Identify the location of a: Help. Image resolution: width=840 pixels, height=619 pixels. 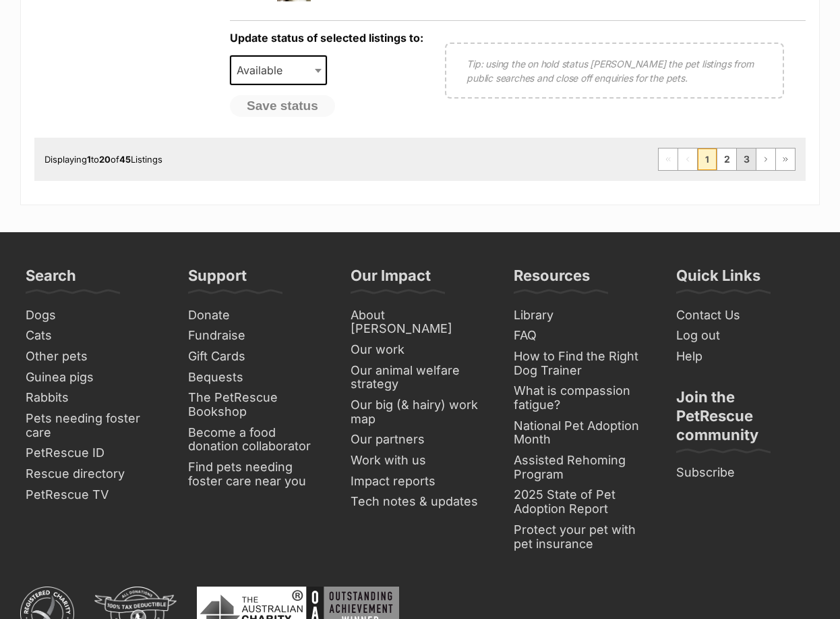
(745, 357).